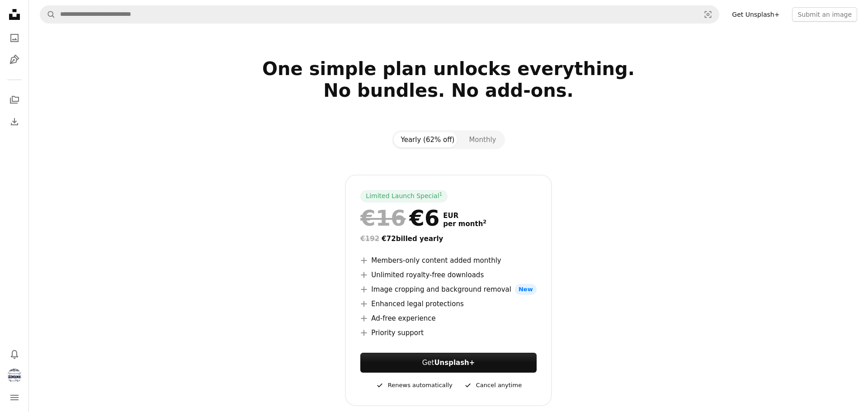 This screenshot has height=412, width=868. I want to click on span: EUR, so click(465, 216).